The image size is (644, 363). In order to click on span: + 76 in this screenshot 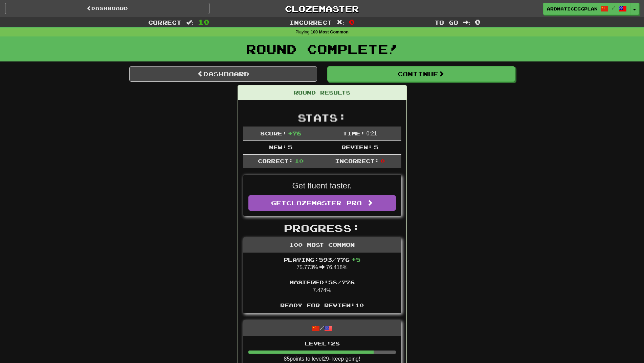, I will do `click(294, 133)`.